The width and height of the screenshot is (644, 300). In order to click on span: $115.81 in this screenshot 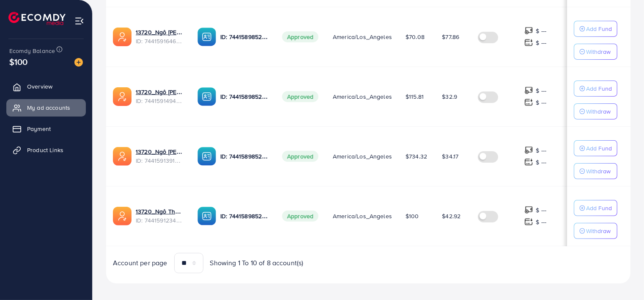, I will do `click(414, 97)`.